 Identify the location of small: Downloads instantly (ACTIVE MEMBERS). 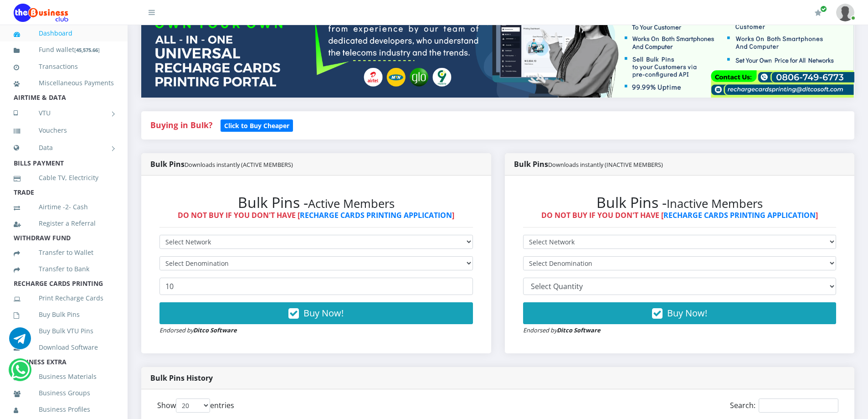
(239, 165).